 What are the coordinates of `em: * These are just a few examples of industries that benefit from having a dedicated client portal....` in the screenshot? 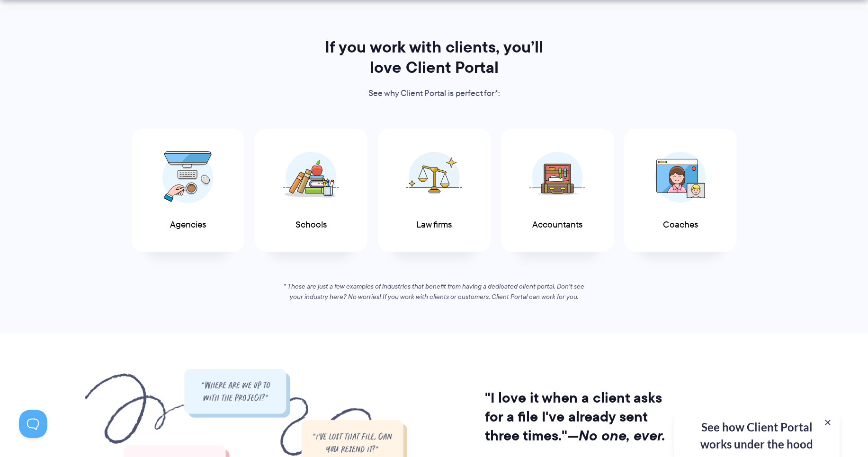 It's located at (434, 291).